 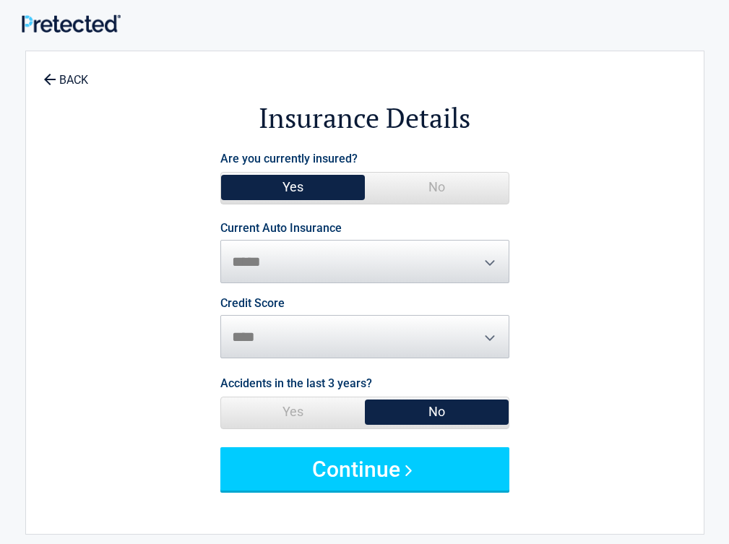 I want to click on label: Credit Score, so click(x=252, y=303).